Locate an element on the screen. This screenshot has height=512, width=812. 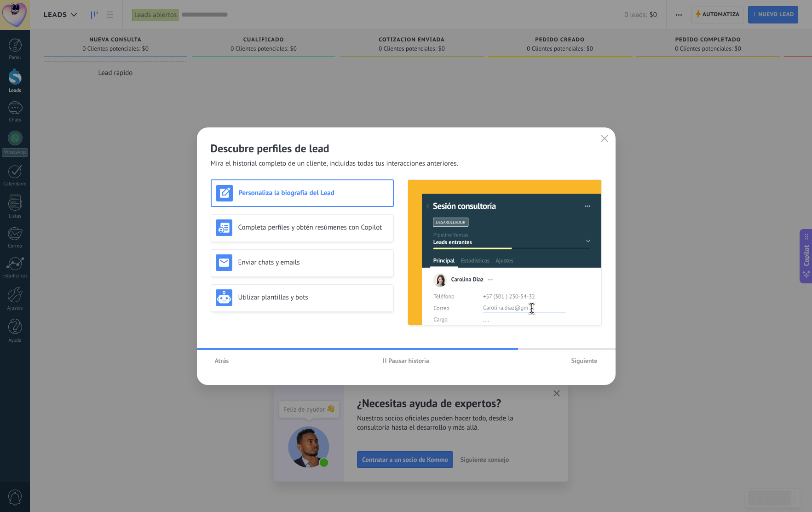
span: Pausar historia is located at coordinates (409, 361).